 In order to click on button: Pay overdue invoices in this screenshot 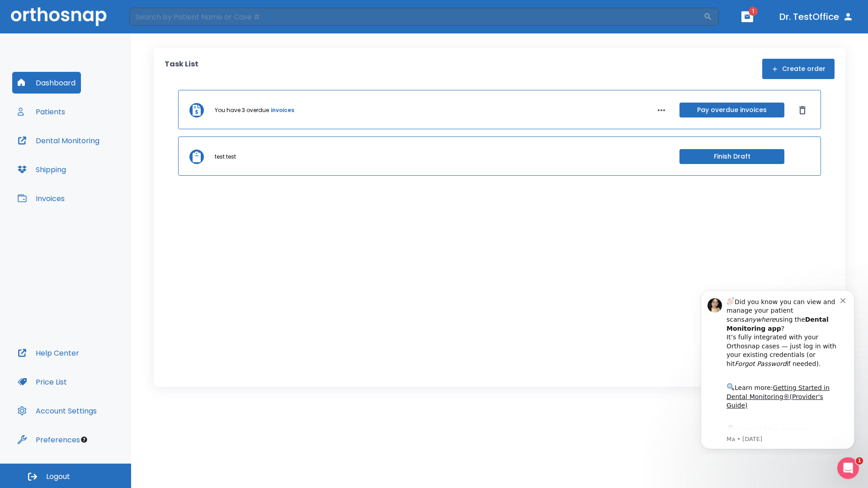, I will do `click(732, 110)`.